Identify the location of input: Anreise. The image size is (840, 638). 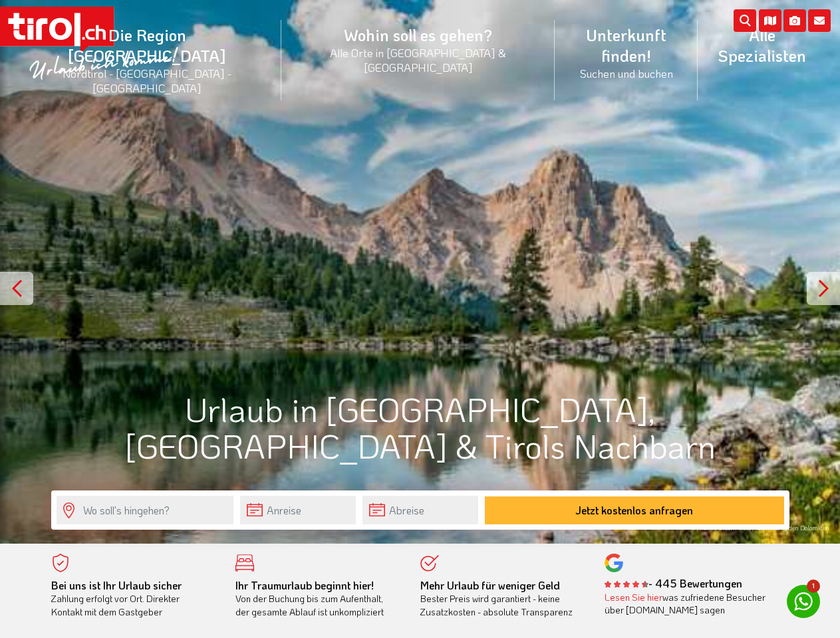
(298, 510).